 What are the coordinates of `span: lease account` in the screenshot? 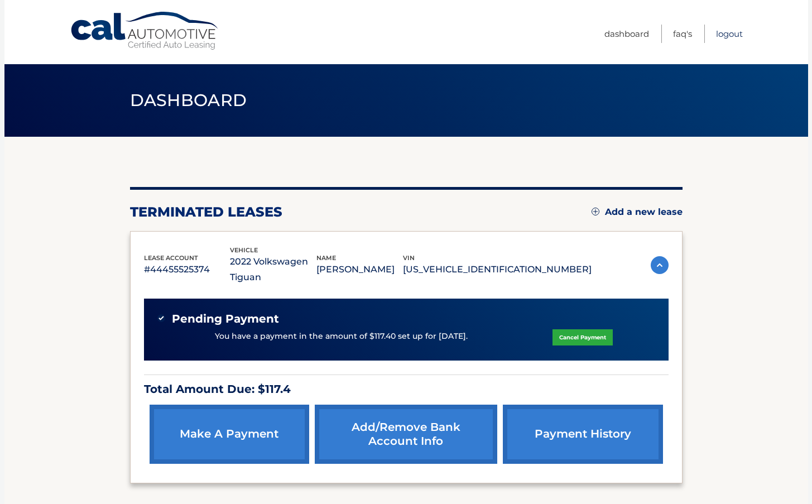 It's located at (171, 258).